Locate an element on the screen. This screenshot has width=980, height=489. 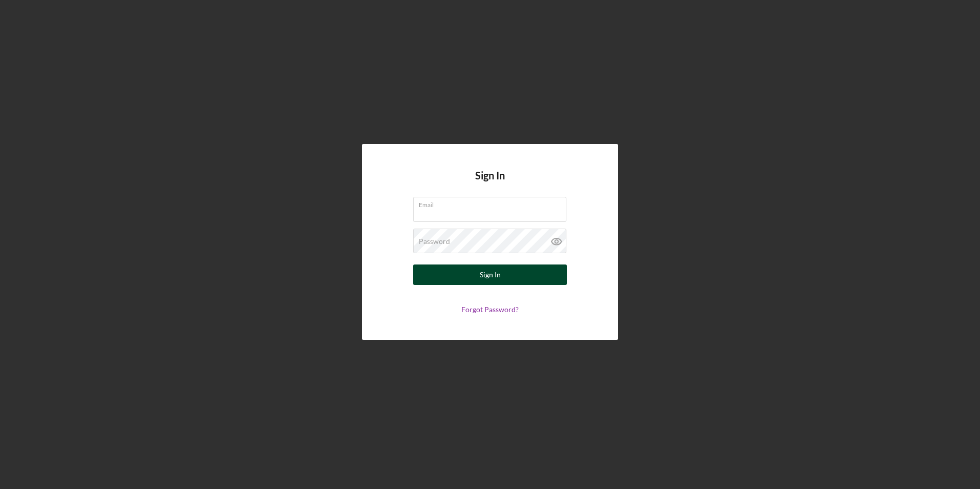
label: Email is located at coordinates (492, 203).